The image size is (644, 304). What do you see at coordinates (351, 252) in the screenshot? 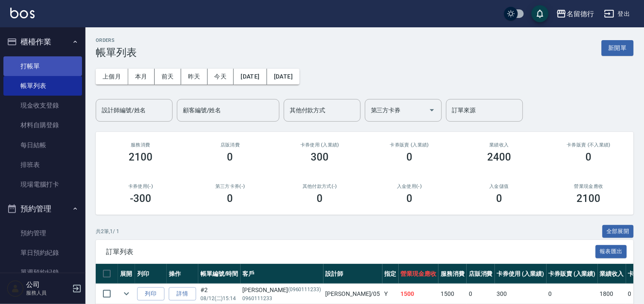
I see `span: 訂單列表` at bounding box center [351, 252].